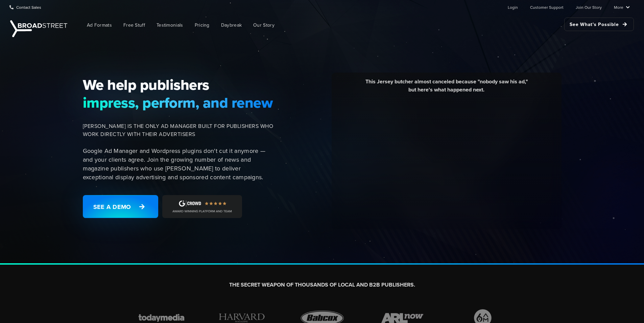  What do you see at coordinates (120, 207) in the screenshot?
I see `a: See a Demo` at bounding box center [120, 207].